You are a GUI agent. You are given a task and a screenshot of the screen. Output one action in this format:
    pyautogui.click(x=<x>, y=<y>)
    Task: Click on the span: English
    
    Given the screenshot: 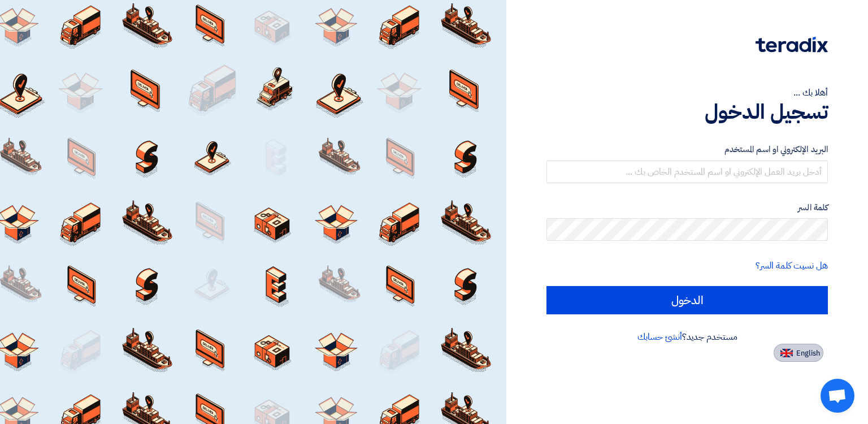 What is the action you would take?
    pyautogui.click(x=808, y=354)
    